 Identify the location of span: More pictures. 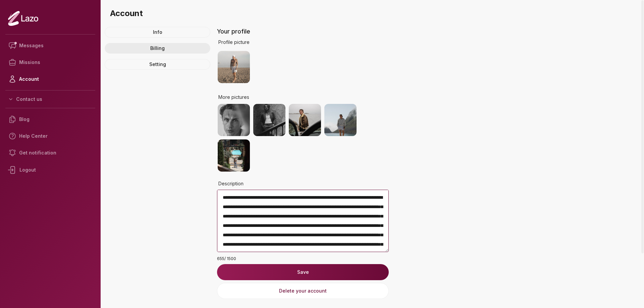
(234, 97).